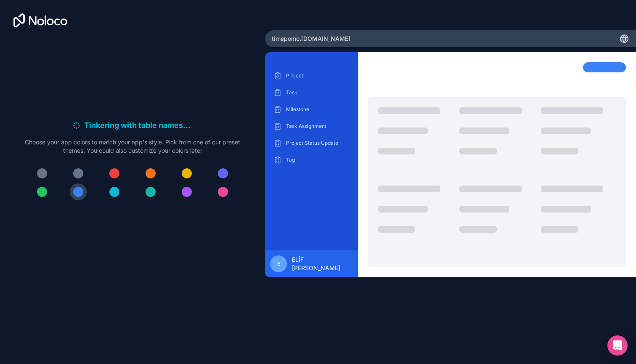  I want to click on p: Project Status Update, so click(318, 143).